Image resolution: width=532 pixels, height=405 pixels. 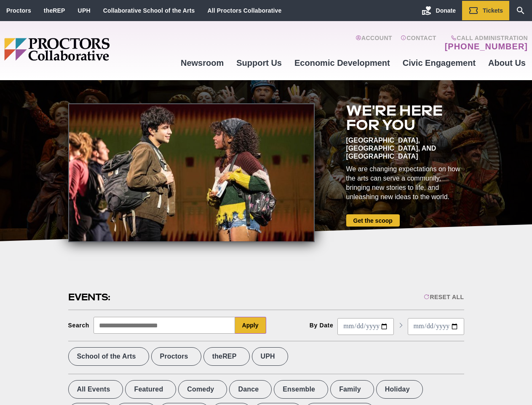 What do you see at coordinates (270, 356) in the screenshot?
I see `label: UPH` at bounding box center [270, 356].